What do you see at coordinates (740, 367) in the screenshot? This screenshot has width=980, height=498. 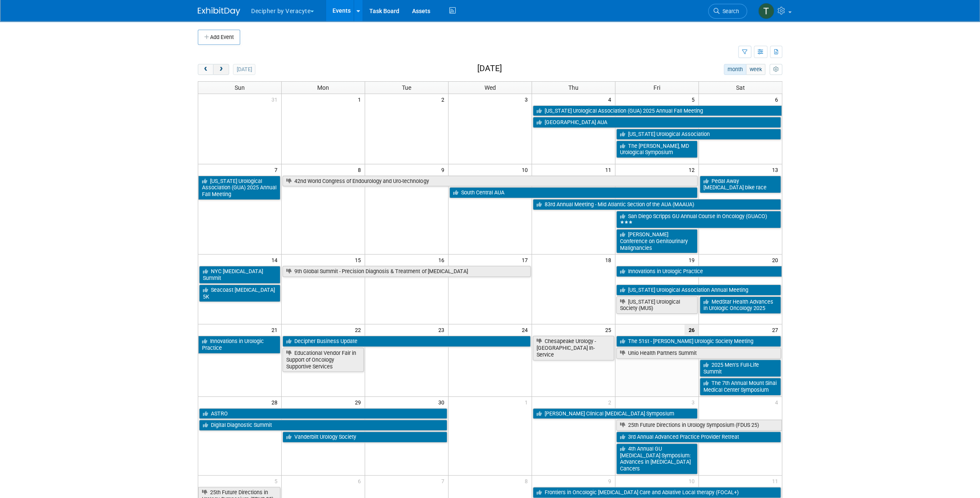 I see `a: 2025 Men’s Full-Life Summit` at bounding box center [740, 367].